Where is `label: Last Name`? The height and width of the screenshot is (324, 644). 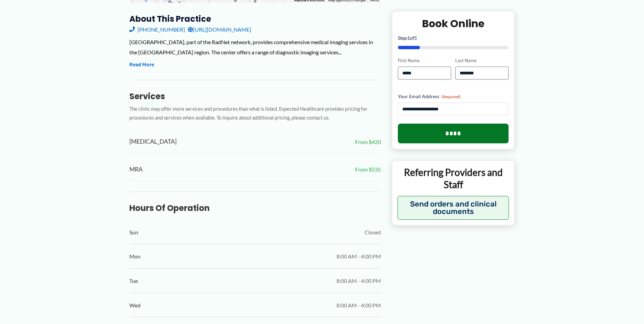
label: Last Name is located at coordinates (481, 60).